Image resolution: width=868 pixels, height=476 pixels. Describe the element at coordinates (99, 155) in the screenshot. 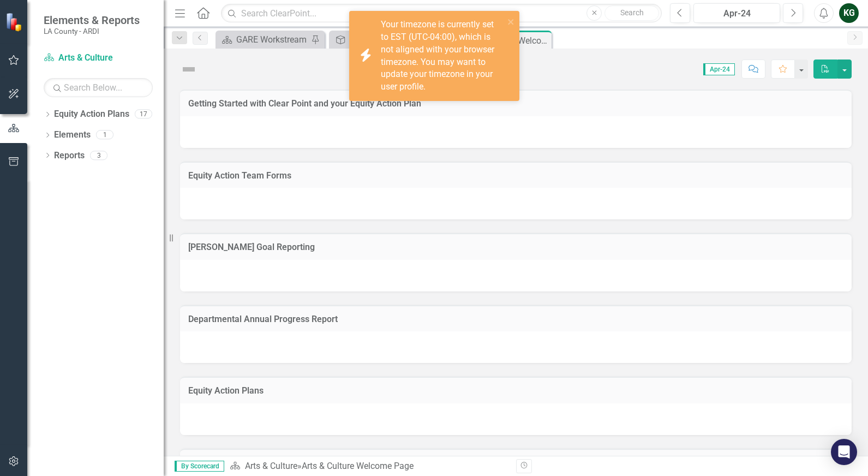

I see `div: 3` at that location.